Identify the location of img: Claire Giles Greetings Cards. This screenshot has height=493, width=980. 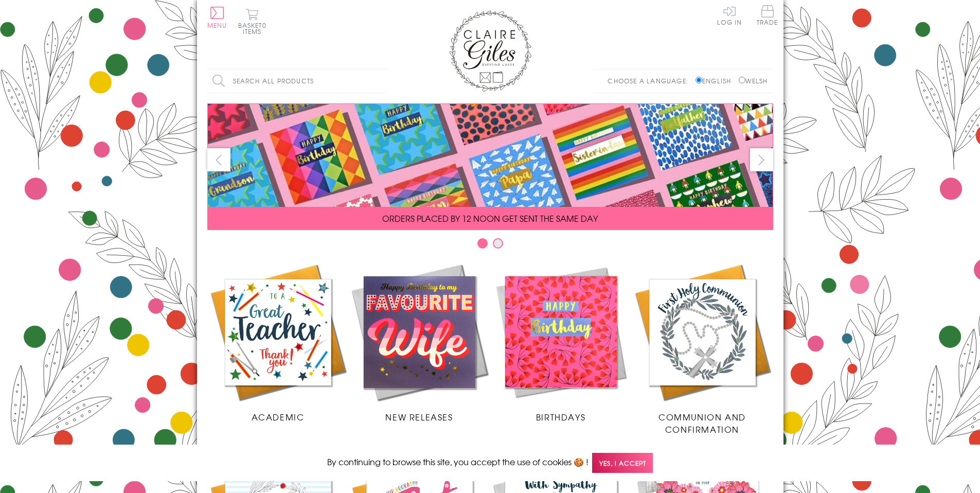
(490, 51).